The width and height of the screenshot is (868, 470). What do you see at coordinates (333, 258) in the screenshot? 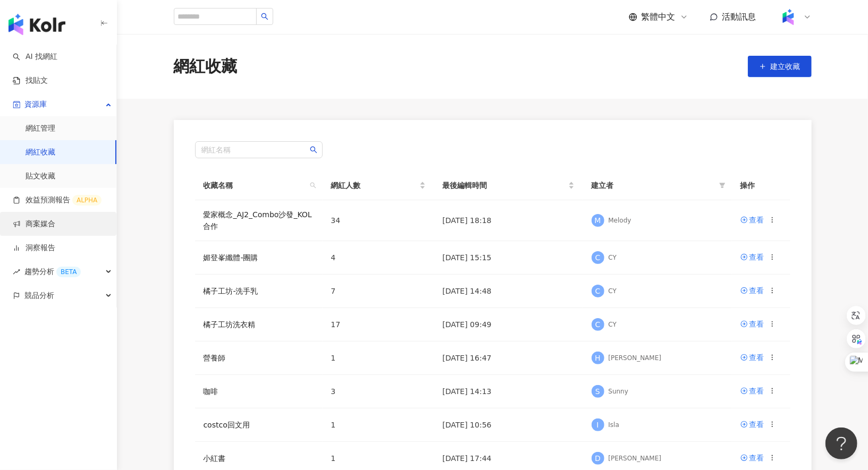
I see `span: 4` at bounding box center [333, 258].